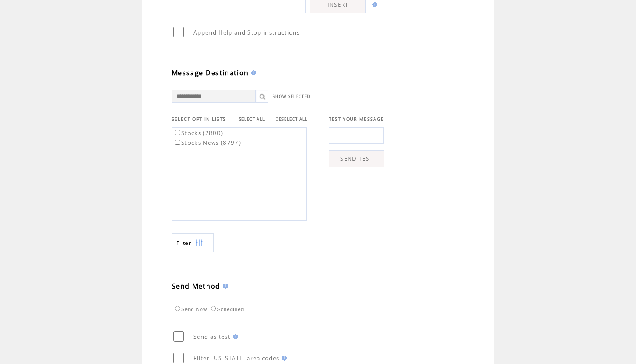  Describe the element at coordinates (184, 243) in the screenshot. I see `span: Show filters` at that location.